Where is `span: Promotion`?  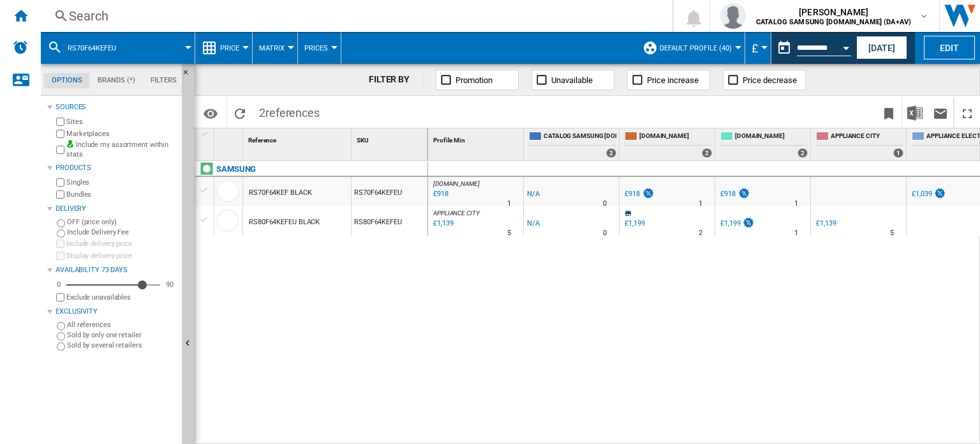
span: Promotion is located at coordinates (474, 80).